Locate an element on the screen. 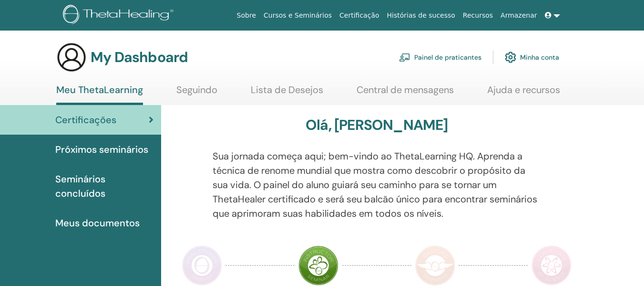 Image resolution: width=644 pixels, height=286 pixels. a: Minha conta is located at coordinates (532, 58).